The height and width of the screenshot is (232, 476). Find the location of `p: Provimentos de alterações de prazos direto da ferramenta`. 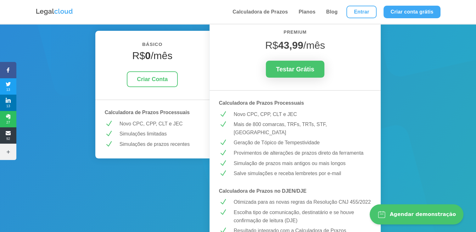

p: Provimentos de alterações de prazos direto da ferramenta is located at coordinates (303, 153).